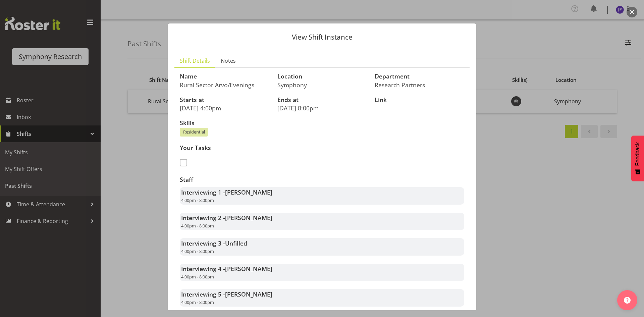 This screenshot has width=644, height=317. Describe the element at coordinates (420, 100) in the screenshot. I see `h3: Link` at that location.